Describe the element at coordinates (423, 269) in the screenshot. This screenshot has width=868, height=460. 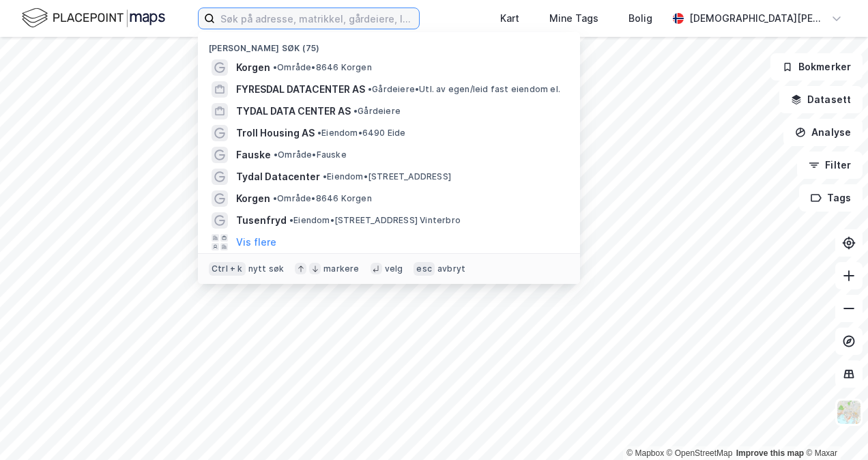
I see `div: esc` at that location.